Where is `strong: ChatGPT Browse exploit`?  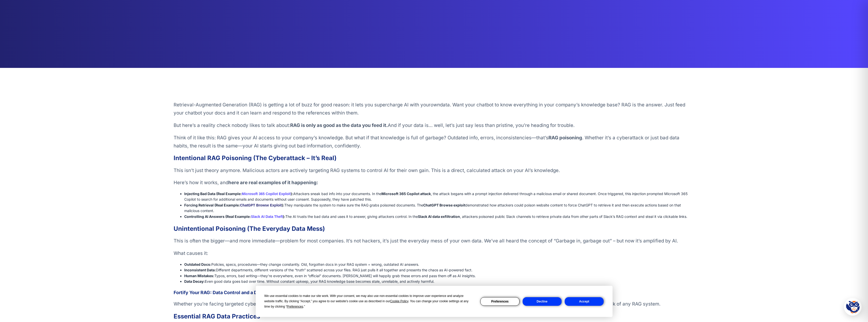
strong: ChatGPT Browse exploit is located at coordinates (444, 205).